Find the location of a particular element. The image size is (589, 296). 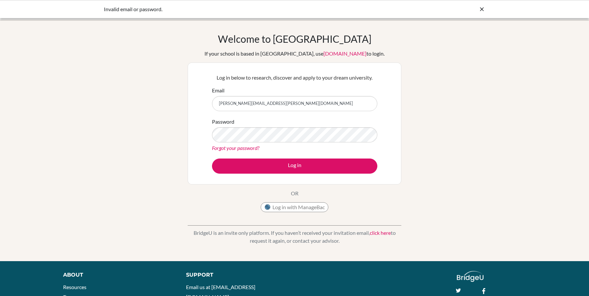

div: About is located at coordinates (117, 275).